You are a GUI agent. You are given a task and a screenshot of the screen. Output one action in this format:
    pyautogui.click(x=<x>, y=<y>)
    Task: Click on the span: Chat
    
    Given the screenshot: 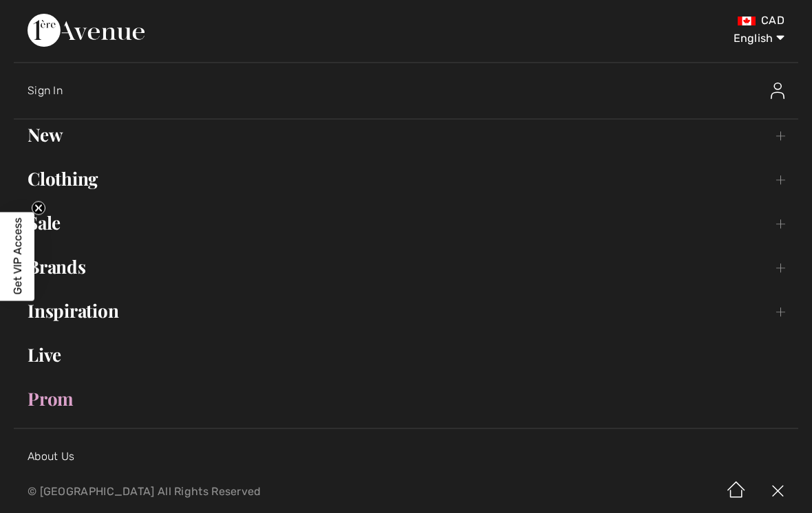 What is the action you would take?
    pyautogui.click(x=47, y=16)
    